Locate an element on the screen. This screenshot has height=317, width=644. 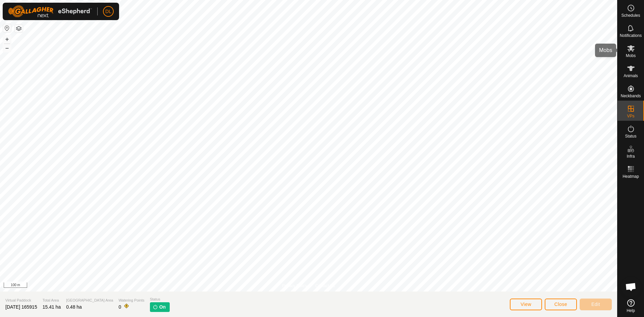
span: Total Area is located at coordinates (51, 300).